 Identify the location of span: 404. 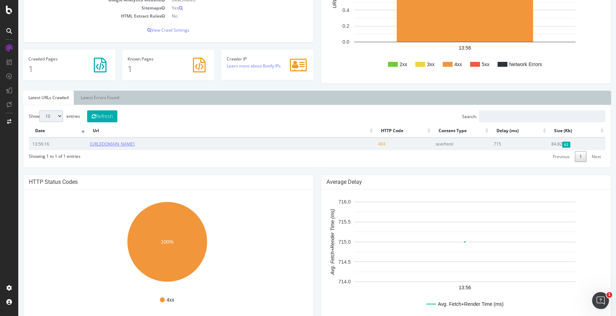
(364, 144).